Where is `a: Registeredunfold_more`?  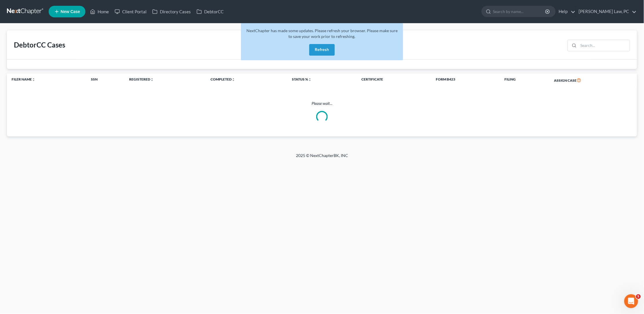
a: Registeredunfold_more is located at coordinates (141, 79).